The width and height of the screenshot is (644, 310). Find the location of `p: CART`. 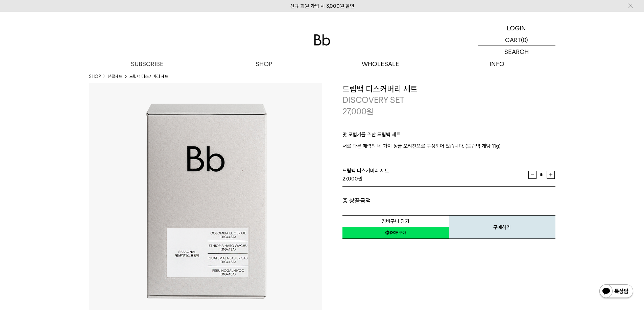

p: CART is located at coordinates (513, 40).